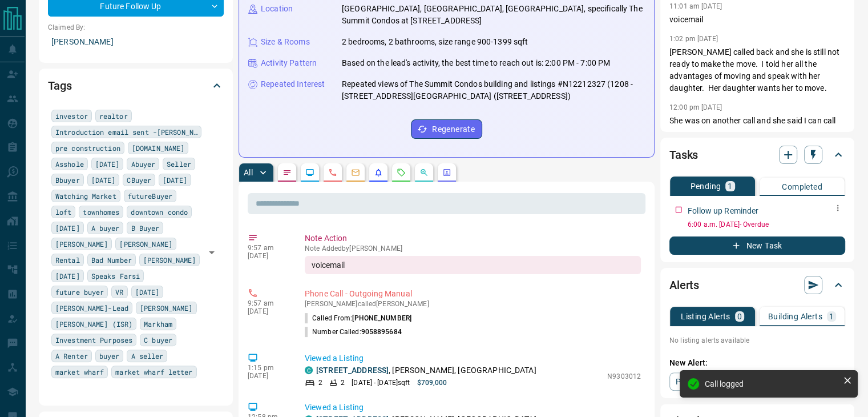 This screenshot has width=868, height=417. What do you see at coordinates (101, 212) in the screenshot?
I see `span: townhomes` at bounding box center [101, 212].